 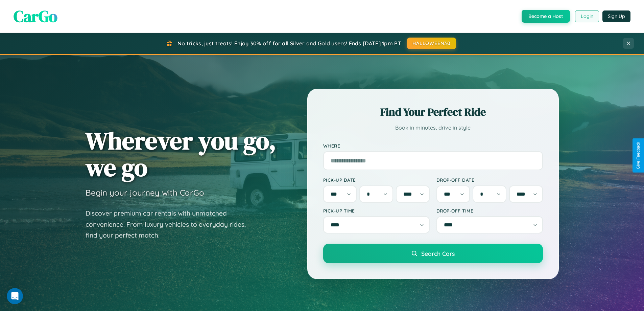 What do you see at coordinates (145, 192) in the screenshot?
I see `h3: Begin your journey with CarGo` at bounding box center [145, 192].